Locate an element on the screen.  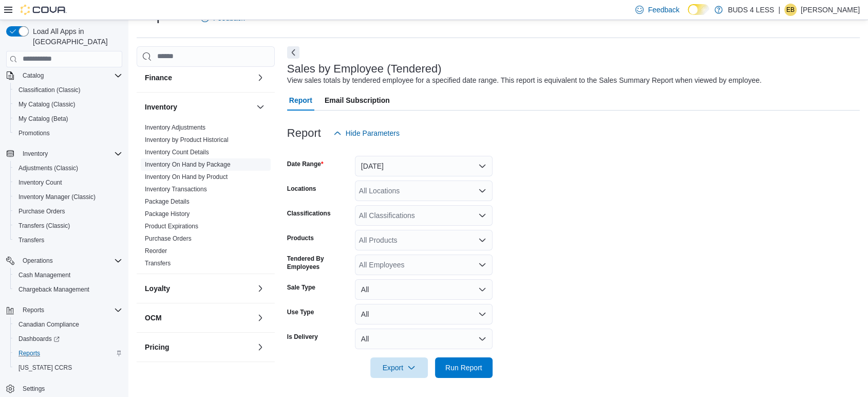
button: Transfers (Classic) is located at coordinates (68, 226).